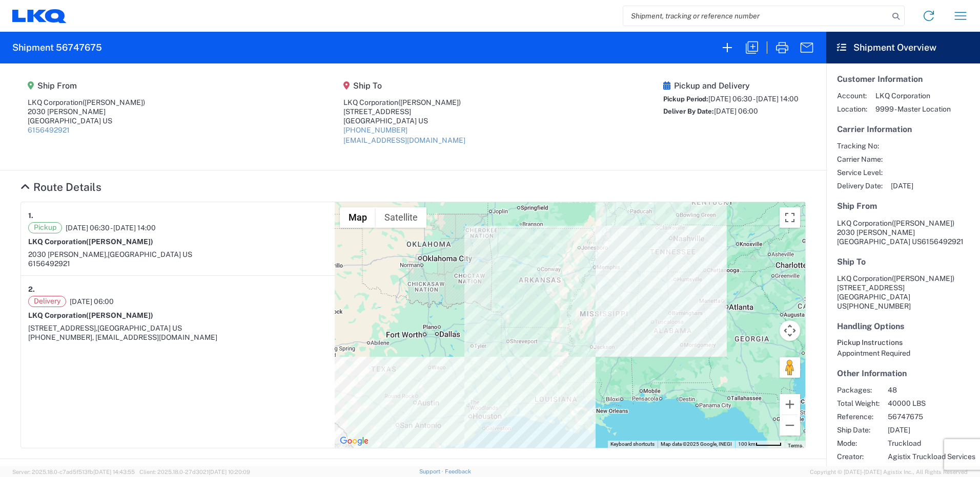  Describe the element at coordinates (432, 472) in the screenshot. I see `a: Support` at that location.